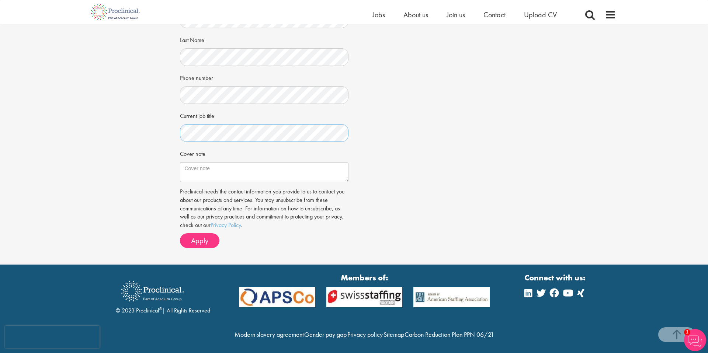  I want to click on span: Join us, so click(455, 15).